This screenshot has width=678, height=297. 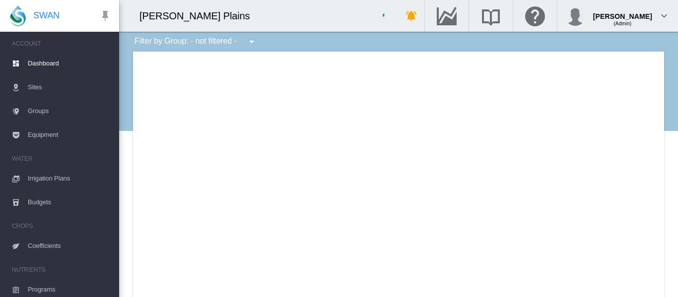 What do you see at coordinates (69, 111) in the screenshot?
I see `span: Groups` at bounding box center [69, 111].